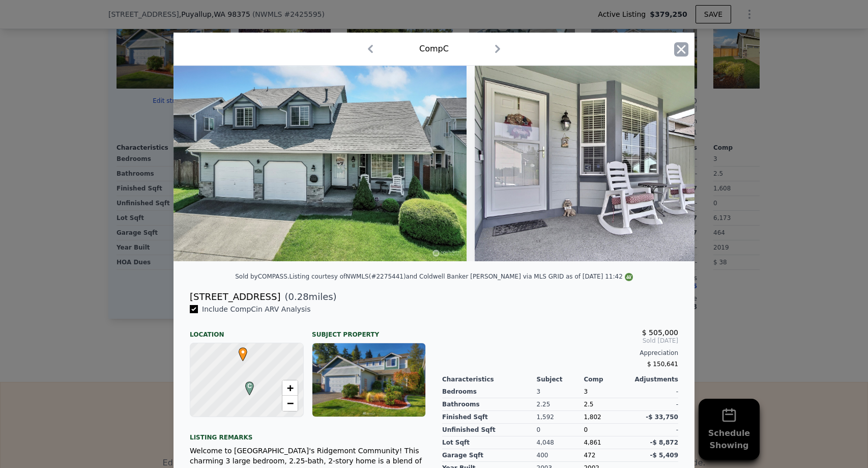 The image size is (868, 468). I want to click on span: C, so click(249, 386).